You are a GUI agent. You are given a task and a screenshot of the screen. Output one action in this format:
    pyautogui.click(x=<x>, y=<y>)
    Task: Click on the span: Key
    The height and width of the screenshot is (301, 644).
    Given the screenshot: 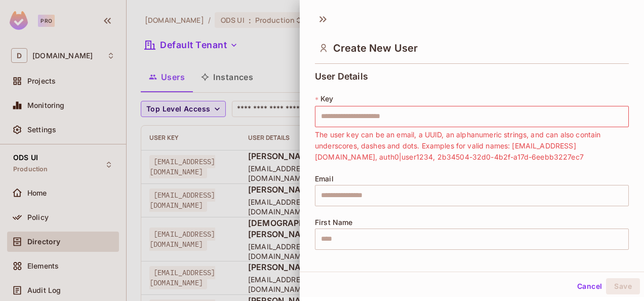 What is the action you would take?
    pyautogui.click(x=326, y=99)
    